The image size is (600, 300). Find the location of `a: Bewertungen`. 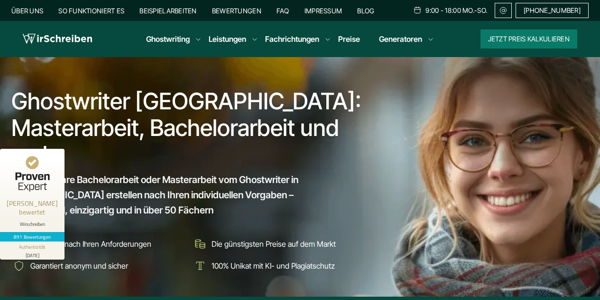

a: Bewertungen is located at coordinates (237, 10).